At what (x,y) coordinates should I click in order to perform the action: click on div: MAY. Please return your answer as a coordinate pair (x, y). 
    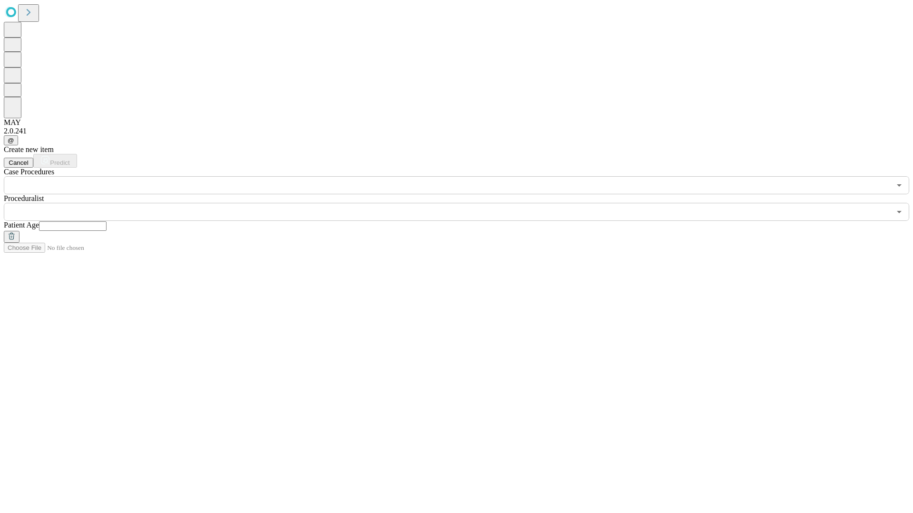
    Looking at the image, I should click on (456, 123).